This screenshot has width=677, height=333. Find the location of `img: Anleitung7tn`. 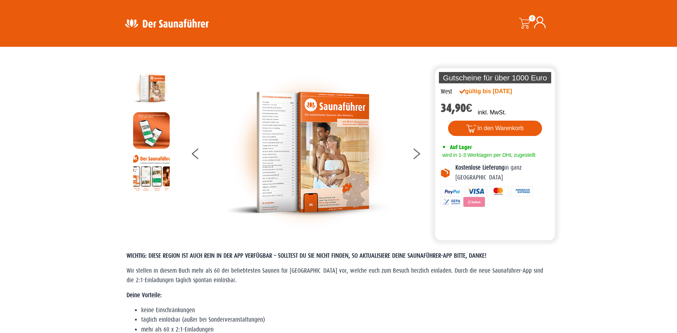

img: Anleitung7tn is located at coordinates (151, 173).